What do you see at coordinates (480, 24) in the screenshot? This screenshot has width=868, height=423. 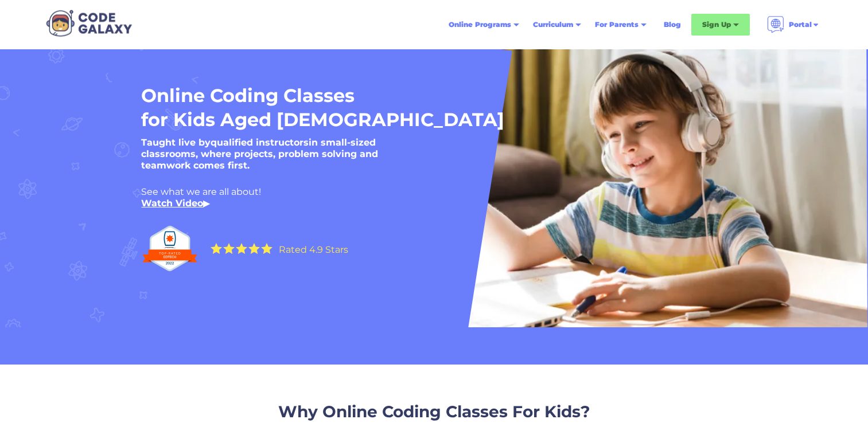 I see `div: Online Programs` at bounding box center [480, 24].